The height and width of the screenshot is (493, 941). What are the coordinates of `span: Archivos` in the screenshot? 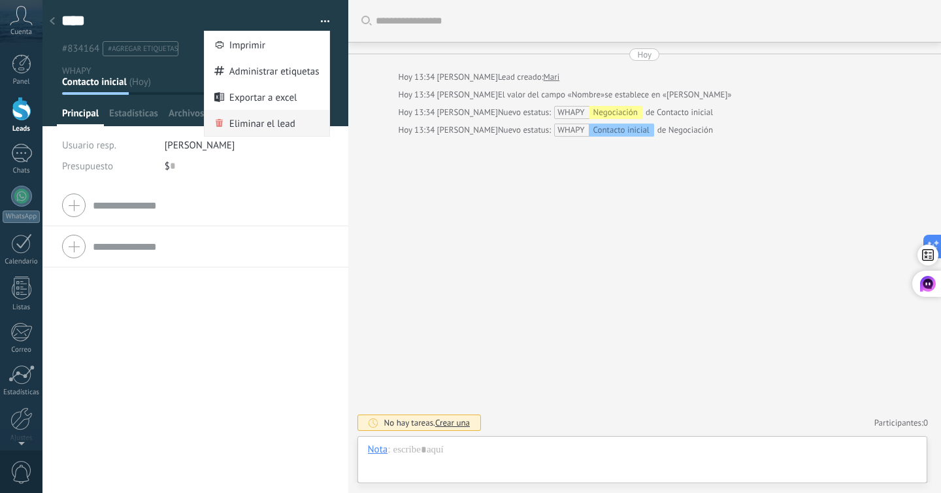 It's located at (186, 116).